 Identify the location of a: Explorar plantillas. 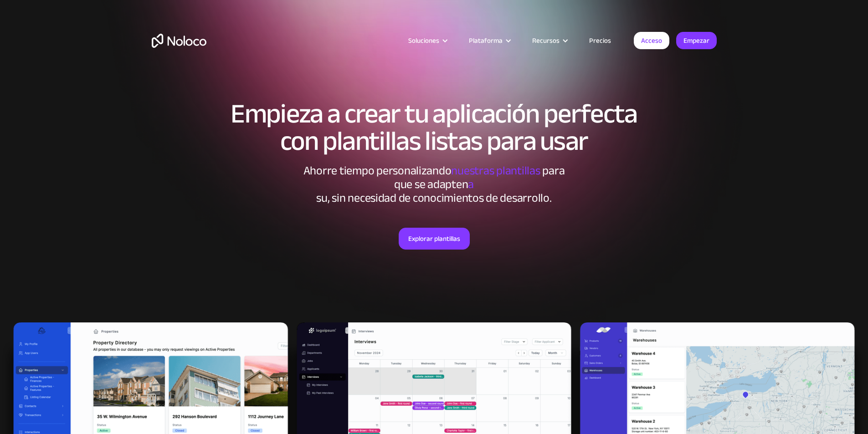
(434, 238).